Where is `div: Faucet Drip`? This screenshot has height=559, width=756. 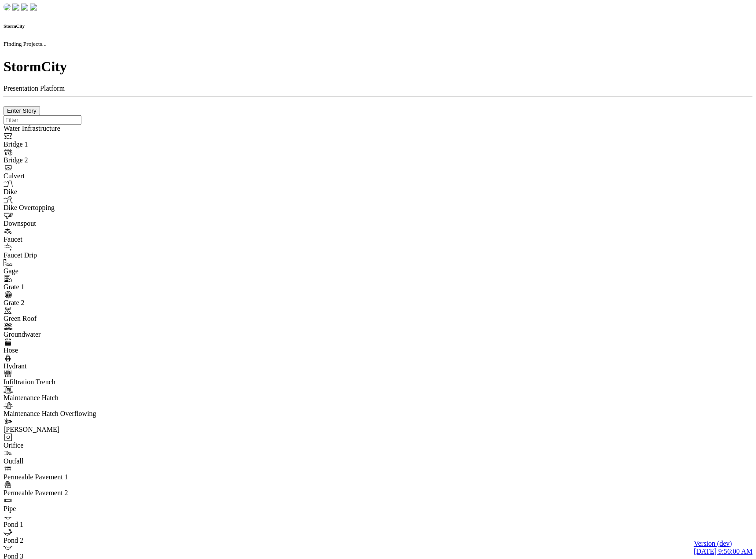 div: Faucet Drip is located at coordinates (63, 255).